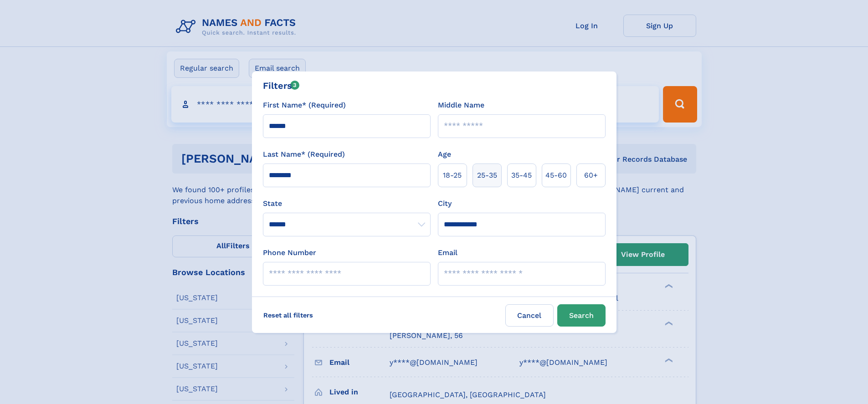 This screenshot has width=868, height=404. What do you see at coordinates (461, 105) in the screenshot?
I see `label: Middle Name` at bounding box center [461, 105].